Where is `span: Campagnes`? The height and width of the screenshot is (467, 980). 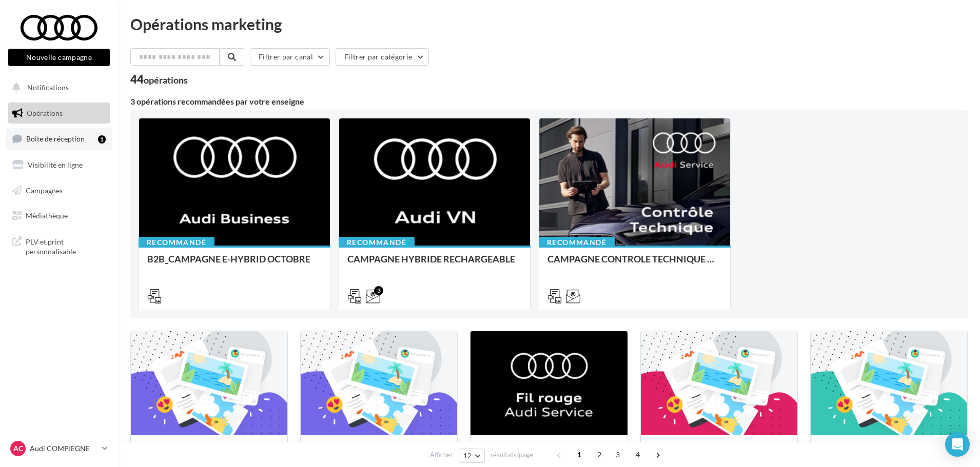 span: Campagnes is located at coordinates (44, 190).